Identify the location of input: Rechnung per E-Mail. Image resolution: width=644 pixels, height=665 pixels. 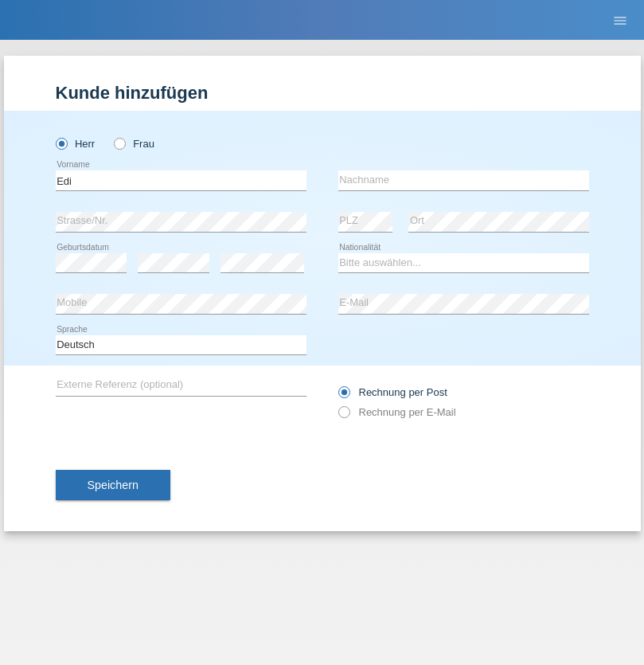
(343, 416).